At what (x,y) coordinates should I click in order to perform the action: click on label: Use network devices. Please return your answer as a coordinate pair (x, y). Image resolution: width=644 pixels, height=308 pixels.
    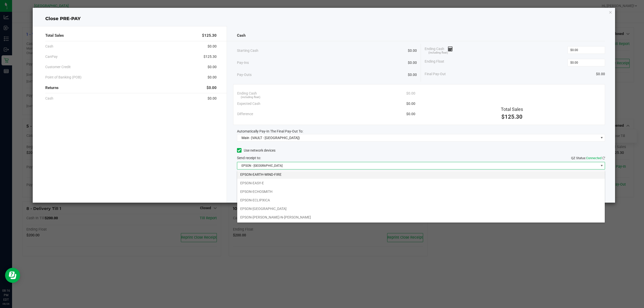
    Looking at the image, I should click on (256, 150).